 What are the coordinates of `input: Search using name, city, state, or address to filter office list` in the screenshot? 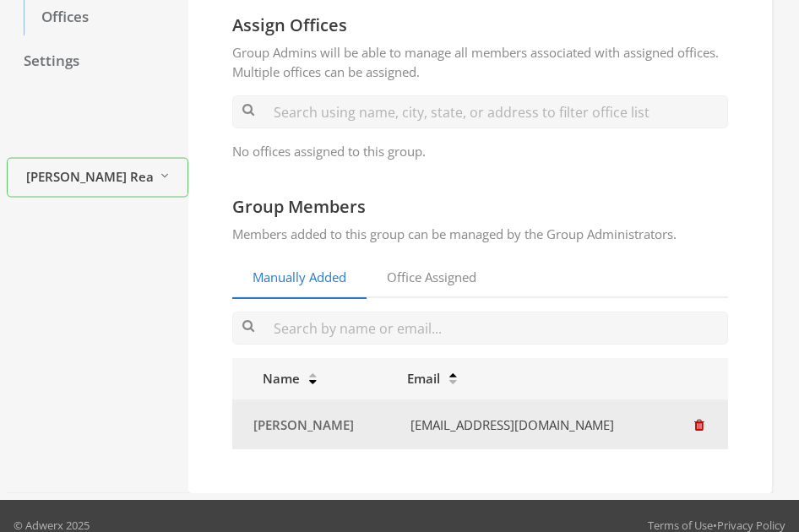 It's located at (480, 112).